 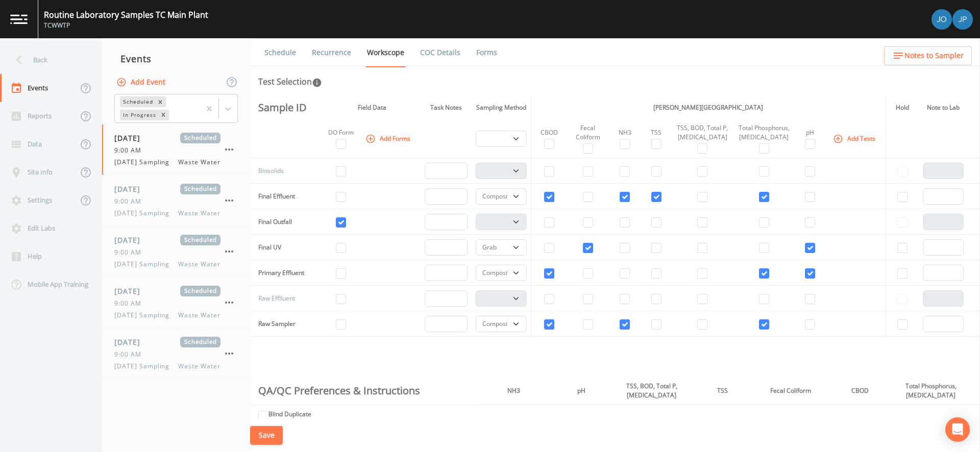 What do you see at coordinates (289, 82) in the screenshot?
I see `div: Test Selection` at bounding box center [289, 82].